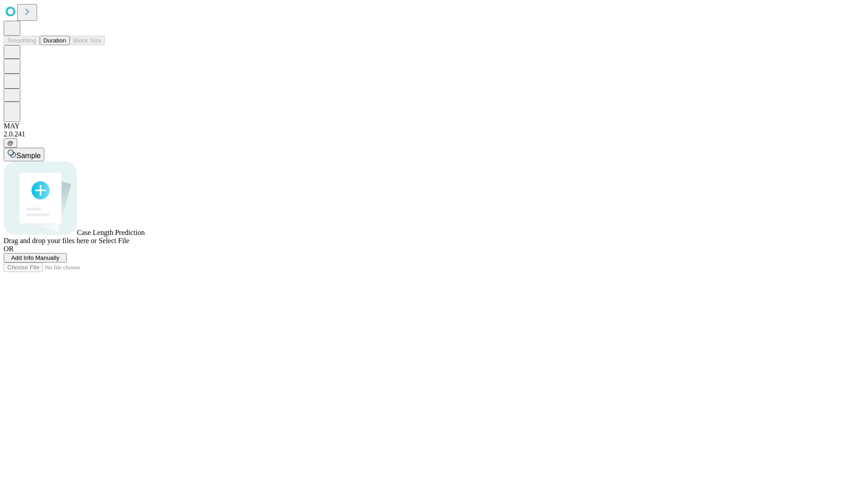 The image size is (868, 488). What do you see at coordinates (21, 40) in the screenshot?
I see `button: Smoothing` at bounding box center [21, 40].